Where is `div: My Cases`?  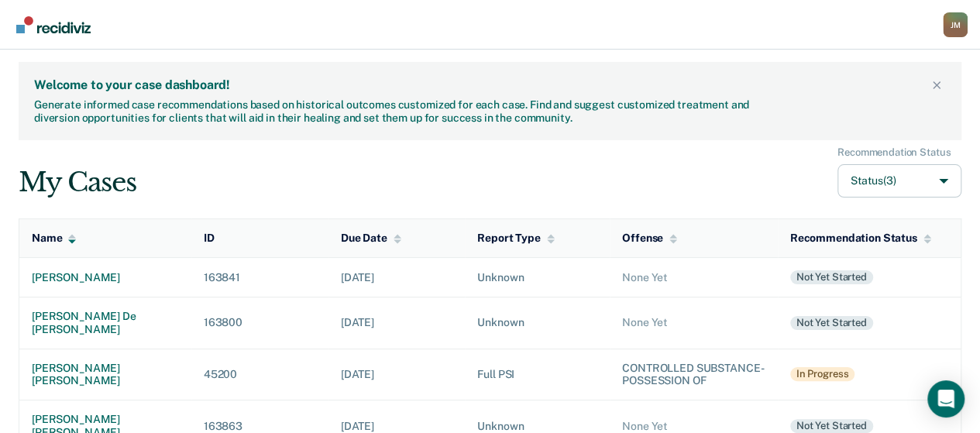 div: My Cases is located at coordinates (77, 182).